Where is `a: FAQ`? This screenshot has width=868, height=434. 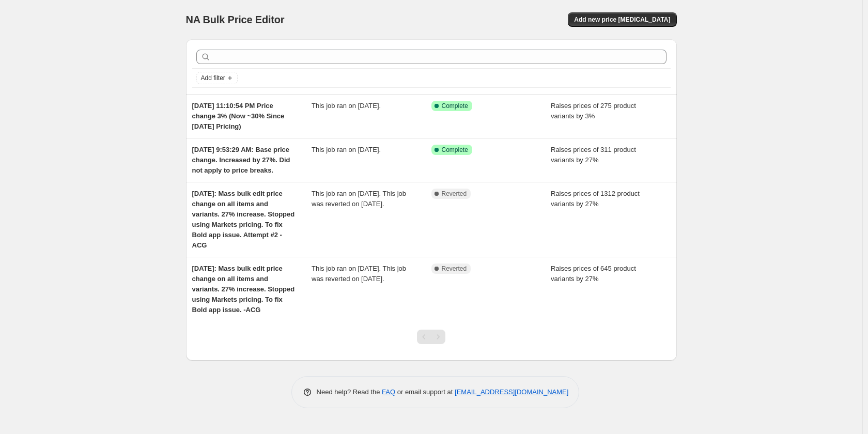
a: FAQ is located at coordinates (388, 392).